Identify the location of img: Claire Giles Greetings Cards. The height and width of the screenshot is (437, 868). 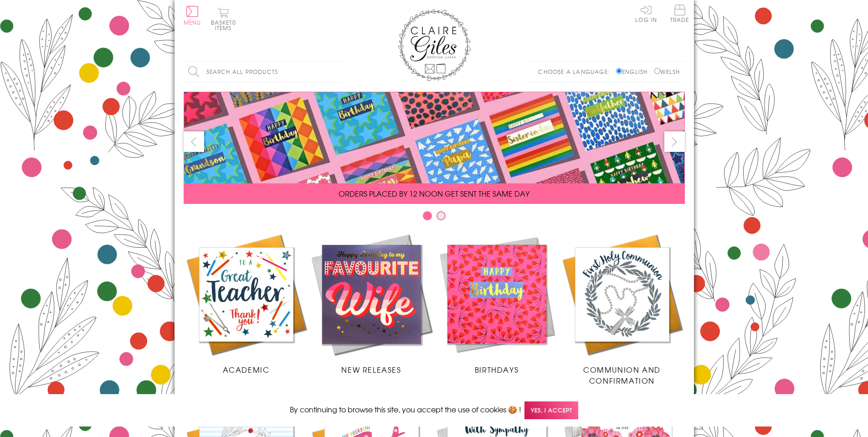
(434, 45).